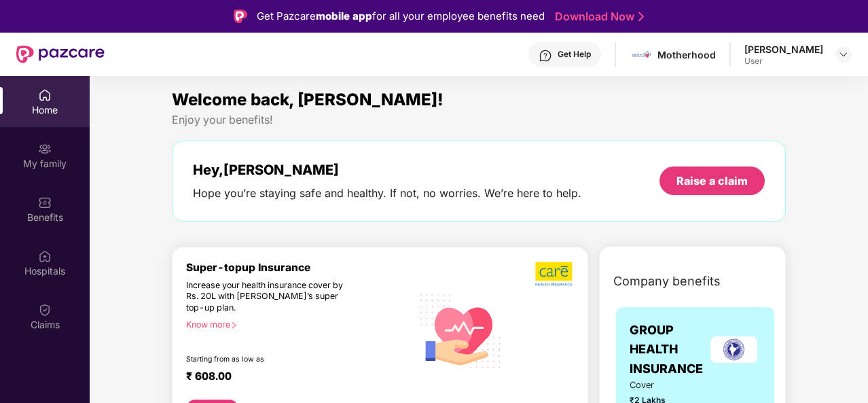 The width and height of the screenshot is (868, 403). Describe the element at coordinates (667, 282) in the screenshot. I see `span: Company benefits` at that location.